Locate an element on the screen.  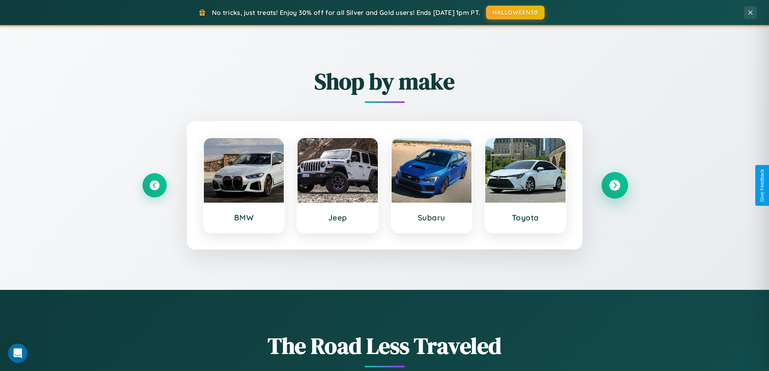
h1: The Road Less Traveled is located at coordinates (384, 345).